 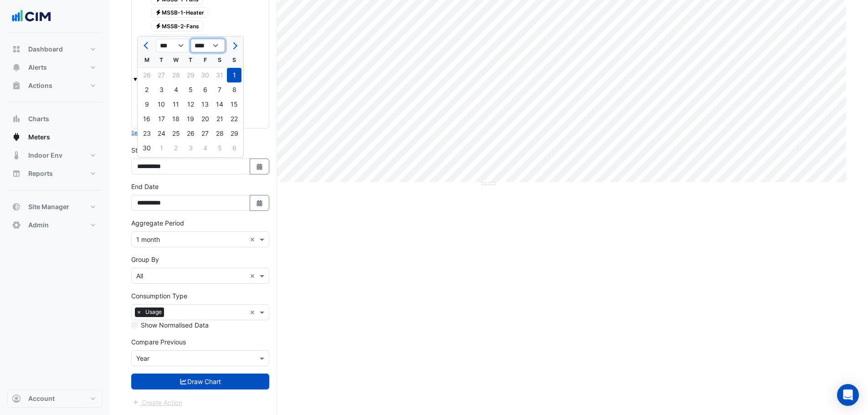 What do you see at coordinates (32, 17) in the screenshot?
I see `img: Company Logo` at bounding box center [32, 17].